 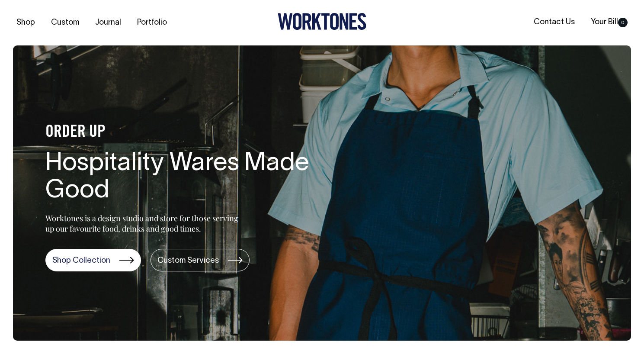 What do you see at coordinates (623, 22) in the screenshot?
I see `span: 0` at bounding box center [623, 22].